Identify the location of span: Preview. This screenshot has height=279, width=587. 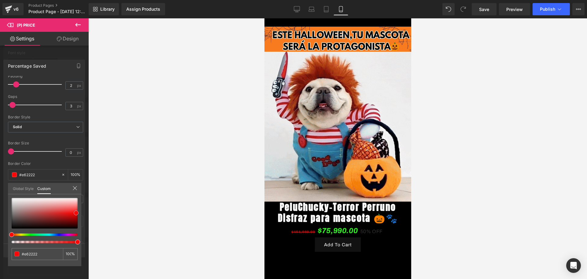
(515, 9).